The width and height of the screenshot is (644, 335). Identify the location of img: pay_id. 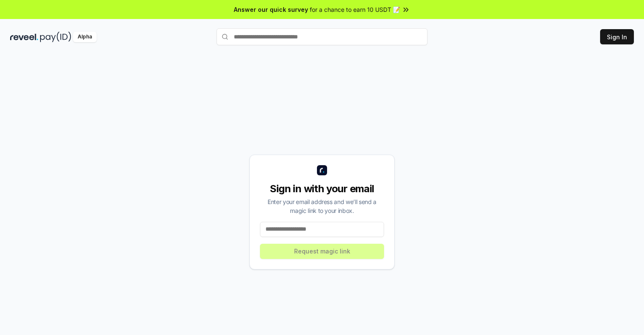
(56, 37).